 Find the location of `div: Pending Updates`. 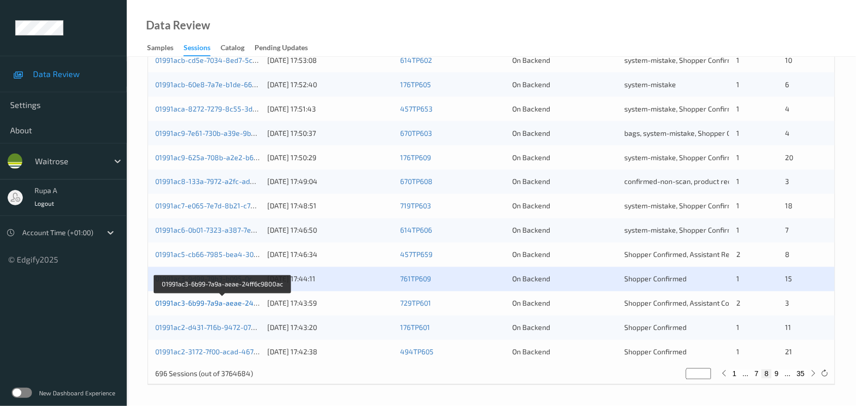

div: Pending Updates is located at coordinates (281, 49).